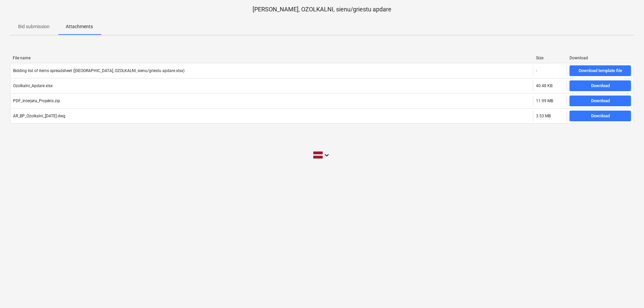 This screenshot has width=644, height=308. What do you see at coordinates (37, 101) in the screenshot?
I see `div: PDF_Interjera_Projekts.zip` at bounding box center [37, 101].